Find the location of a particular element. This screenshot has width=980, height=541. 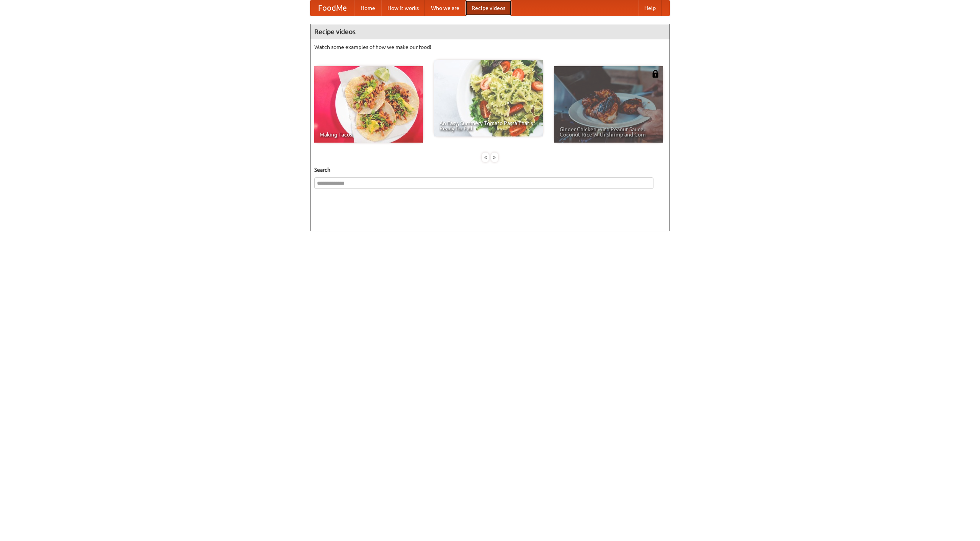

a: Home is located at coordinates (368, 8).